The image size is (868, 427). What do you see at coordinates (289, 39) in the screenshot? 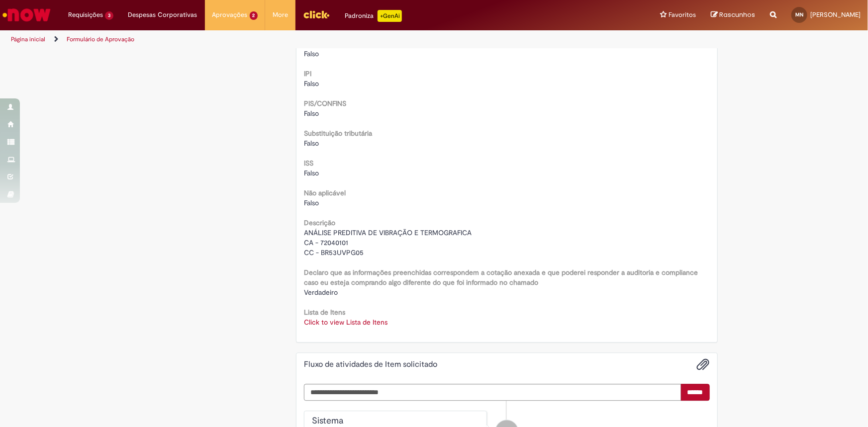
I see `ul: Trilhas de página` at bounding box center [289, 39].